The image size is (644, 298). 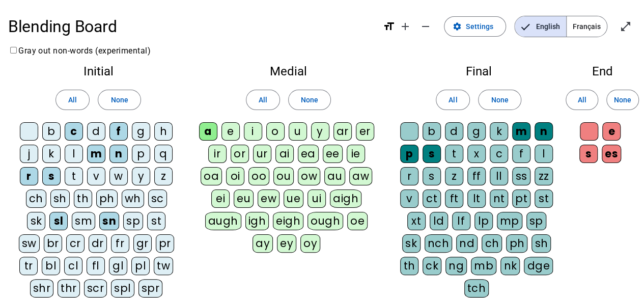 I want to click on div: ow, so click(x=309, y=176).